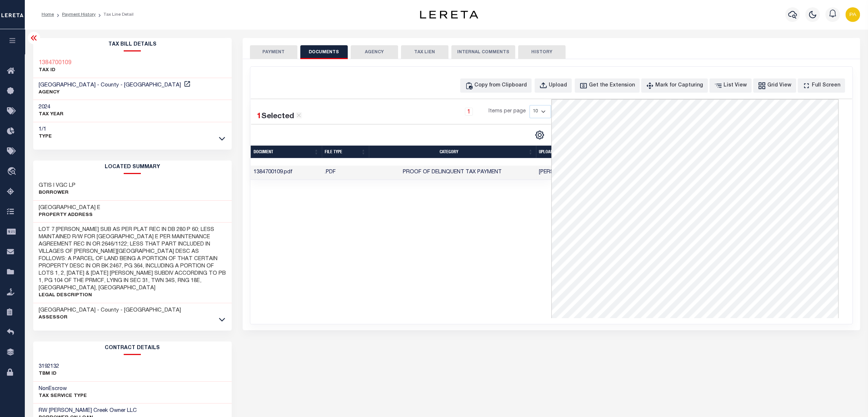 The height and width of the screenshot is (417, 868). What do you see at coordinates (115, 15) in the screenshot?
I see `li: Tax Line Detail` at bounding box center [115, 15].